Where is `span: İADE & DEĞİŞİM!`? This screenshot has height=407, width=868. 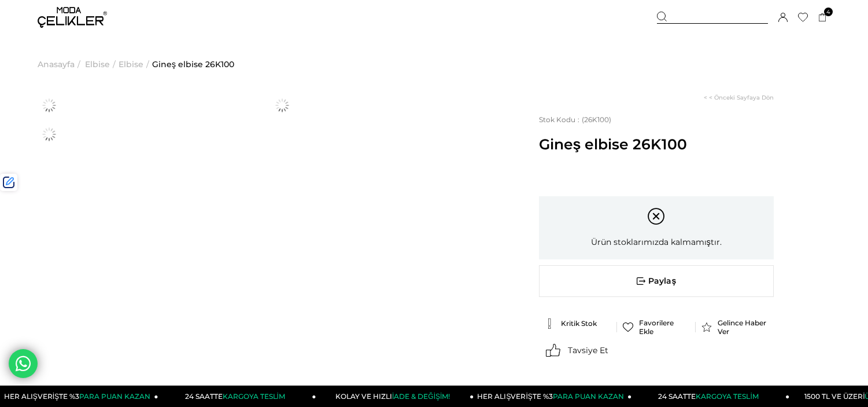 span: İADE & DEĞİŞİM! is located at coordinates (421, 396).